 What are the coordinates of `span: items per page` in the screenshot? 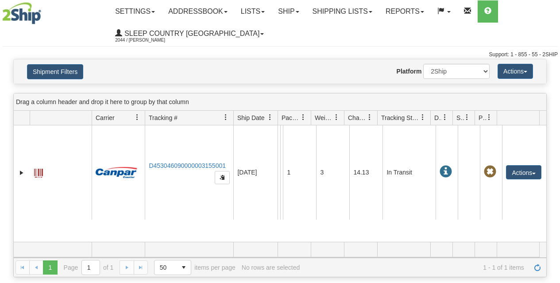 It's located at (195, 267).